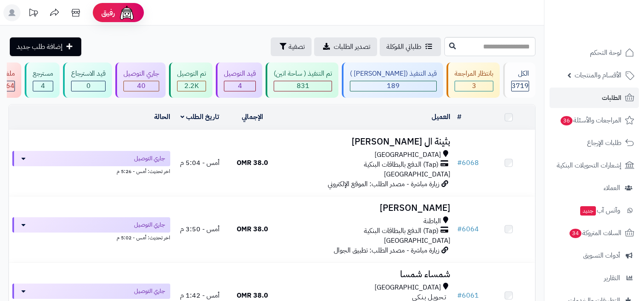  Describe the element at coordinates (8, 86) in the screenshot. I see `span: 464` at that location.